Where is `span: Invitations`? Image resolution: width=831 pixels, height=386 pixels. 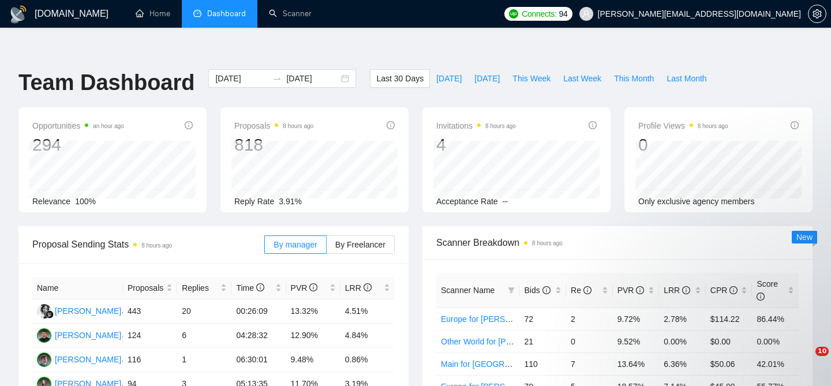 span: Invitations is located at coordinates (476, 126).